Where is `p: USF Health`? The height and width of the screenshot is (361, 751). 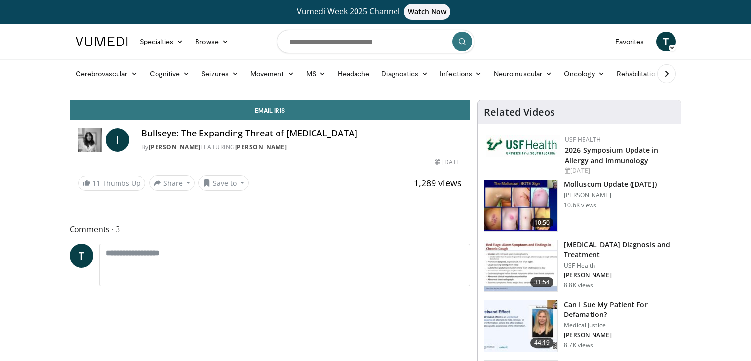
p: USF Health is located at coordinates (619, 265).